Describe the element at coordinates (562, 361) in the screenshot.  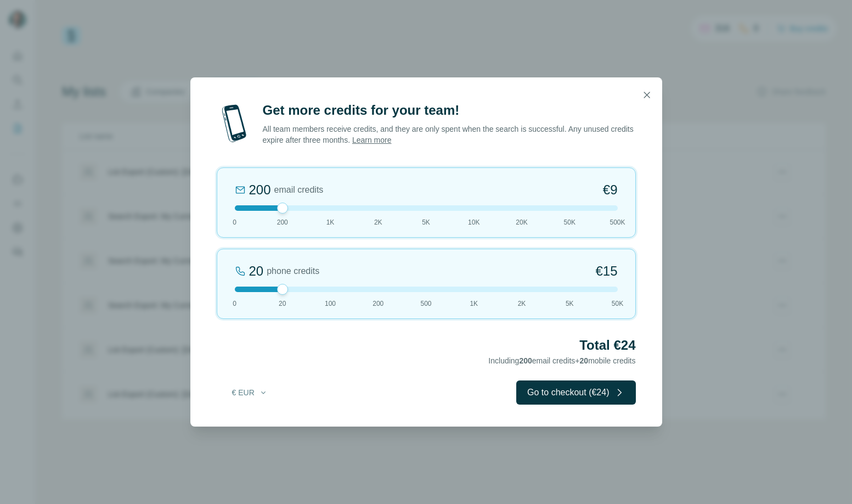
I see `span: Including email credits + mobile credits` at that location.